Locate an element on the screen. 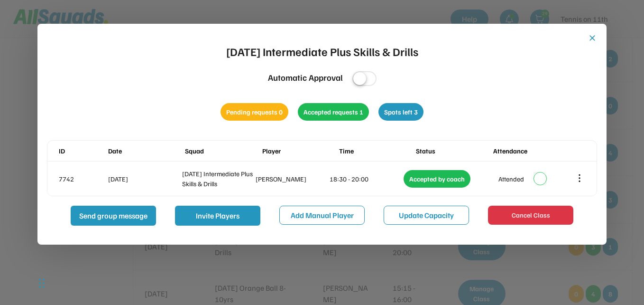 Image resolution: width=644 pixels, height=305 pixels. button: close is located at coordinates (593, 38).